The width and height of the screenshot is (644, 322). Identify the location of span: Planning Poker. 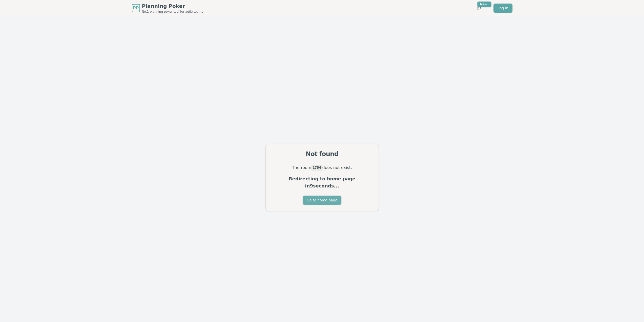
(172, 6).